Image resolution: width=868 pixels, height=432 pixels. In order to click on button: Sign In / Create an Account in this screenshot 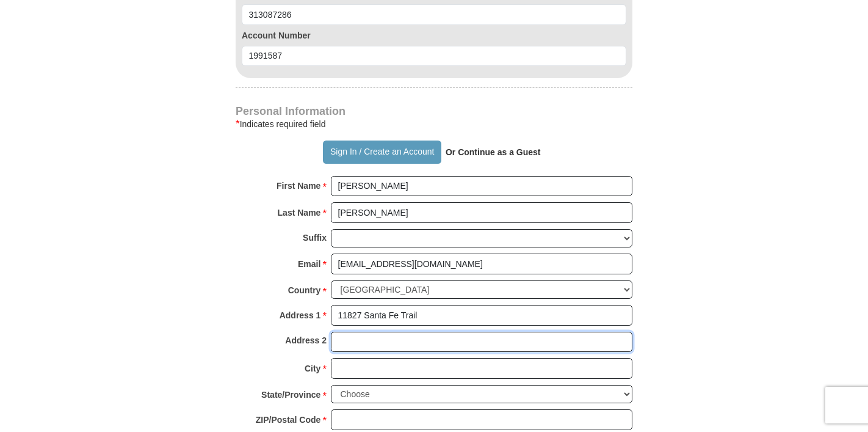, I will do `click(382, 152)`.